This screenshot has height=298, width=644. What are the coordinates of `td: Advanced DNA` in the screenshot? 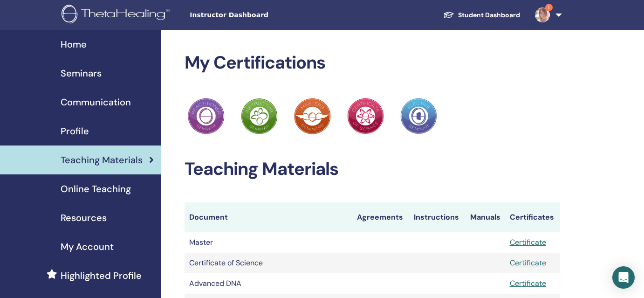 It's located at (269, 284).